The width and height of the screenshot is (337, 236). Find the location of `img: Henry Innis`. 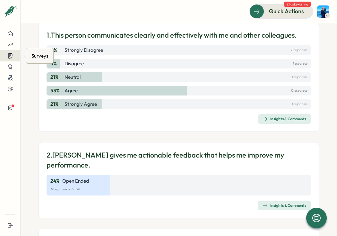

img: Henry Innis is located at coordinates (324, 12).